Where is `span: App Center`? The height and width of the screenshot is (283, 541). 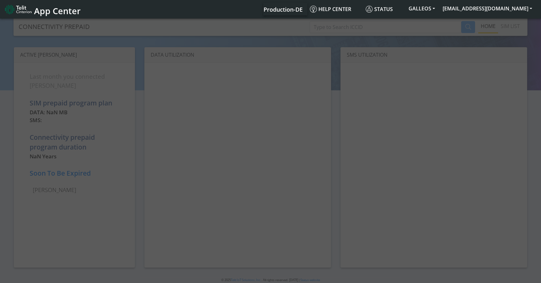 span: App Center is located at coordinates (57, 11).